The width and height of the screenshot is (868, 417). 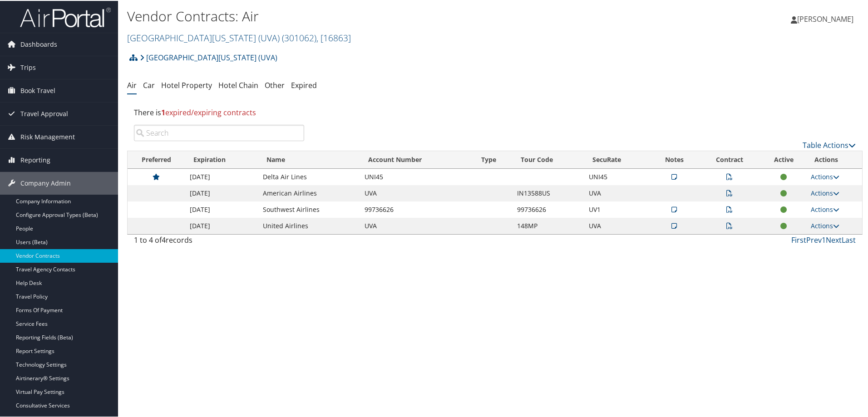 I want to click on div: 1 to 4 of records, so click(x=218, y=242).